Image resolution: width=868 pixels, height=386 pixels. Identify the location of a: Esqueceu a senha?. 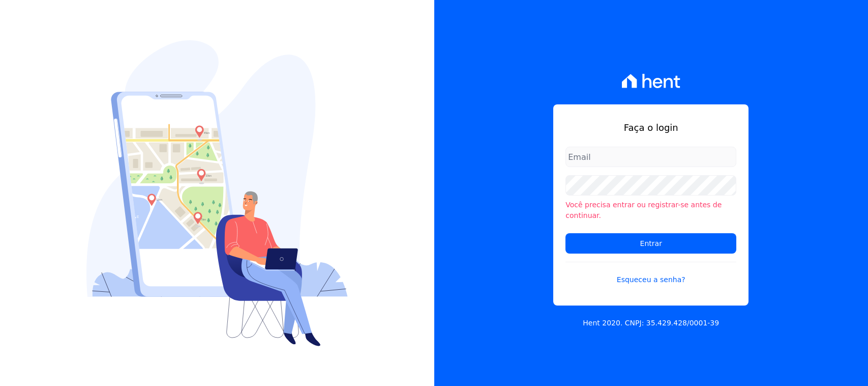
(651, 274).